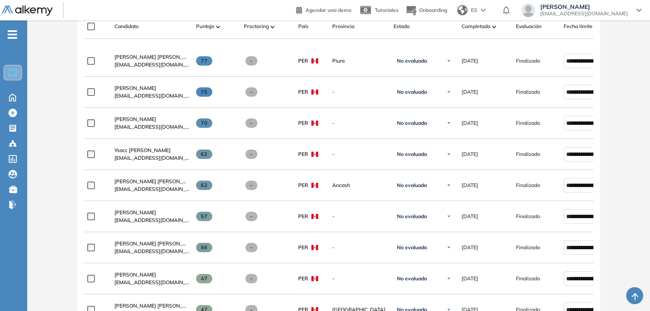 The width and height of the screenshot is (650, 311). I want to click on span: Ancash, so click(360, 185).